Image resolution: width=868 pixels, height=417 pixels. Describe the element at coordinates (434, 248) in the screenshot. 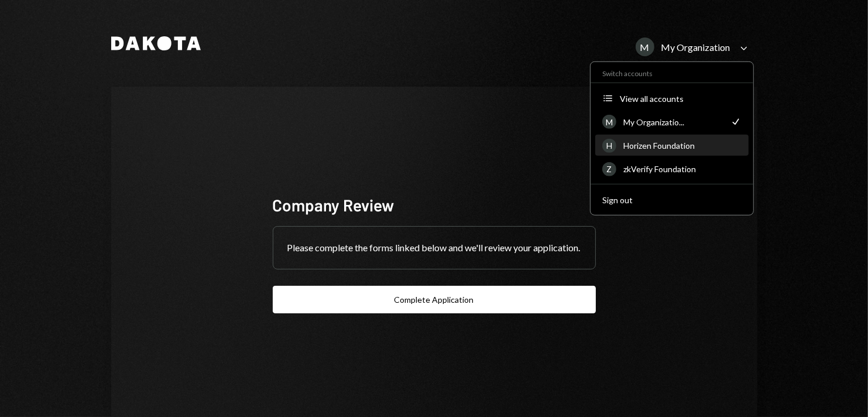

I see `div: Please complete the forms linked below and we'll review your application.` at that location.